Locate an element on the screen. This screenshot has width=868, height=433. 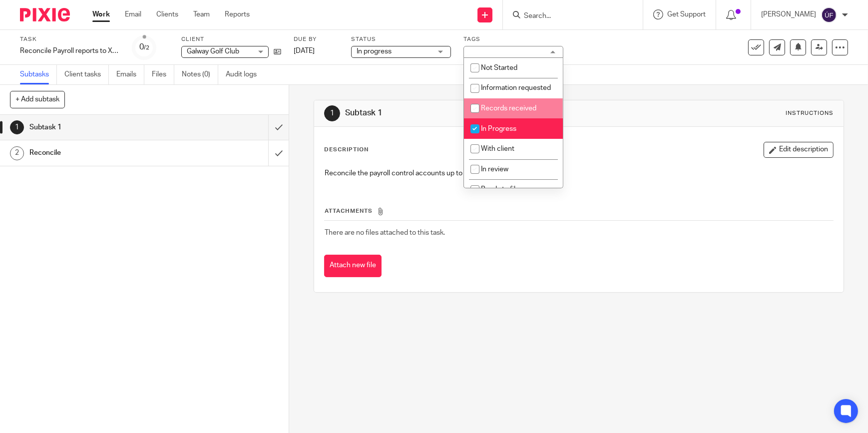
a: Audit logs is located at coordinates (245, 74).